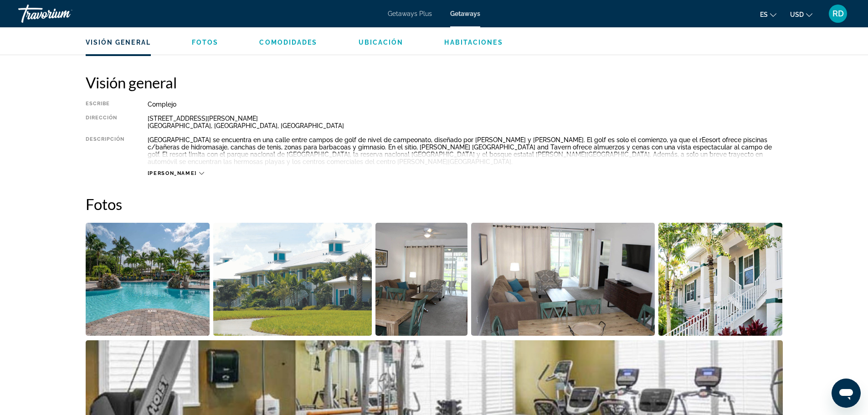  What do you see at coordinates (381, 43) in the screenshot?
I see `span: Ubicación` at bounding box center [381, 43].